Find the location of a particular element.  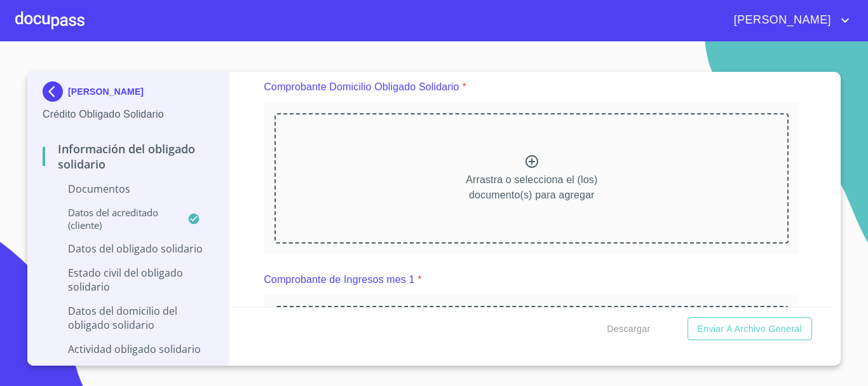

p: Crédito Obligado Solidario is located at coordinates (128, 115).